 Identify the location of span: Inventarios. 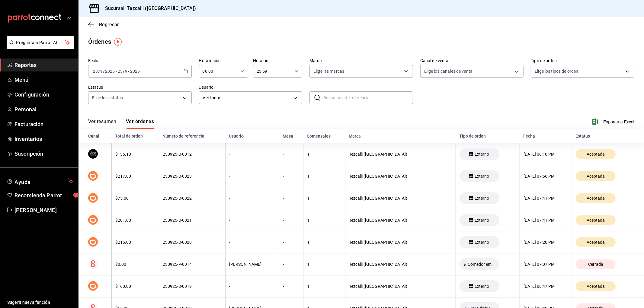
(44, 139).